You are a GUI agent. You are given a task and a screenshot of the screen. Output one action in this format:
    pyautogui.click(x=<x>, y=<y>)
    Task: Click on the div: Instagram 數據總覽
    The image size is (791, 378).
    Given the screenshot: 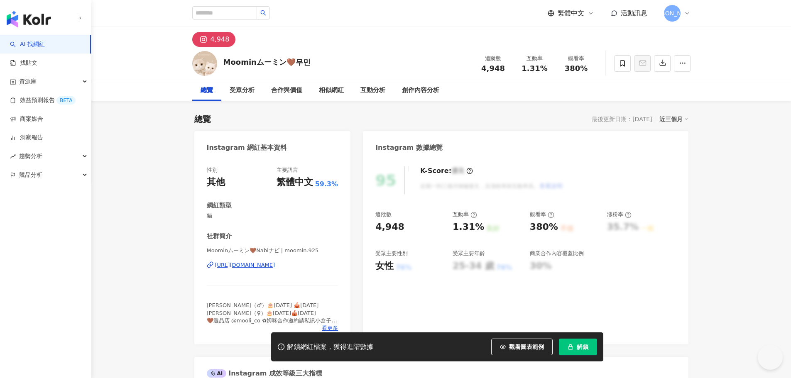 What is the action you would take?
    pyautogui.click(x=409, y=148)
    